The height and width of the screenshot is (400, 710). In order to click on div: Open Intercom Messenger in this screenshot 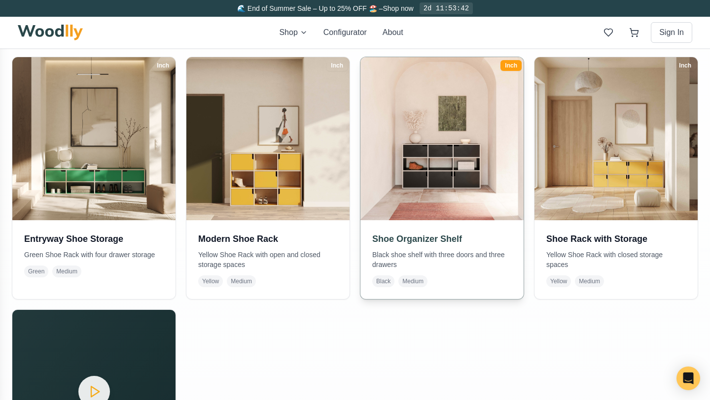, I will do `click(688, 379)`.